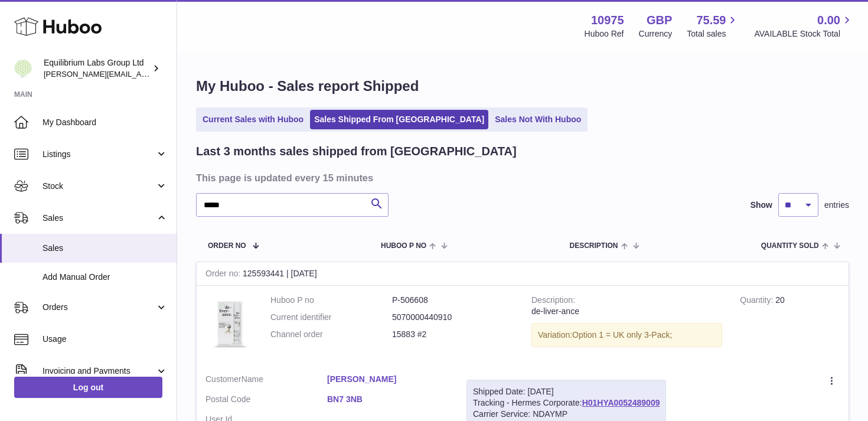 This screenshot has height=421, width=868. What do you see at coordinates (627, 311) in the screenshot?
I see `div: de-liver-ance` at bounding box center [627, 311].